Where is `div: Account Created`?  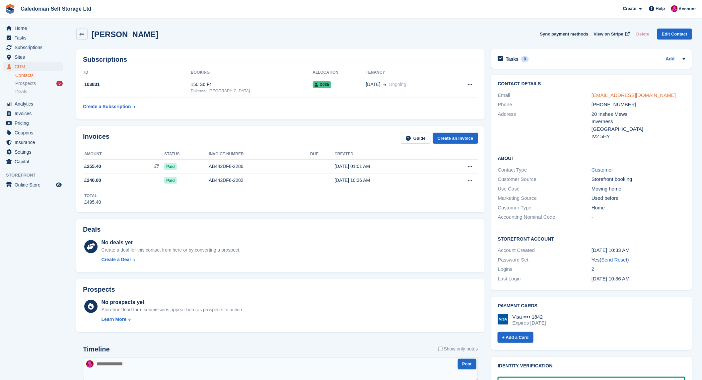 div: Account Created is located at coordinates (545, 250).